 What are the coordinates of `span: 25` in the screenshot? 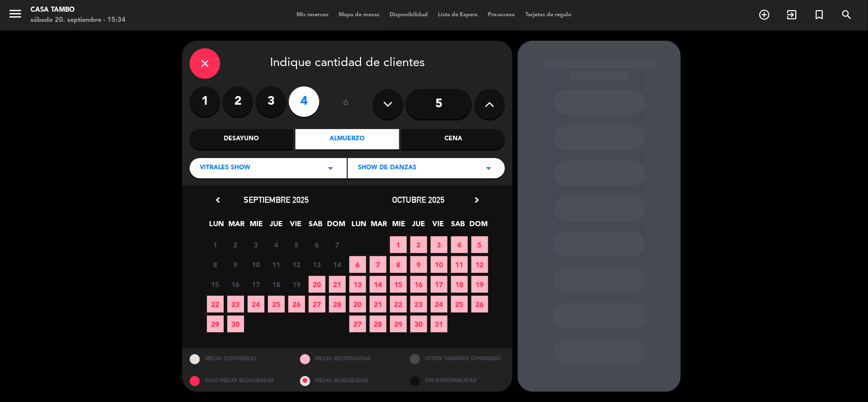 It's located at (276, 304).